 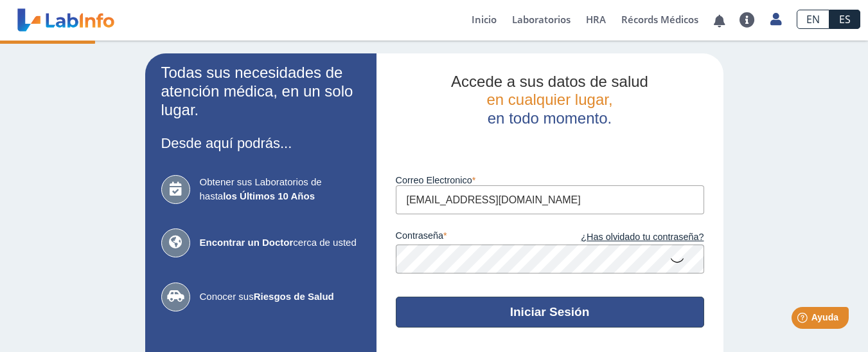 I want to click on span: Ayuda, so click(x=71, y=16).